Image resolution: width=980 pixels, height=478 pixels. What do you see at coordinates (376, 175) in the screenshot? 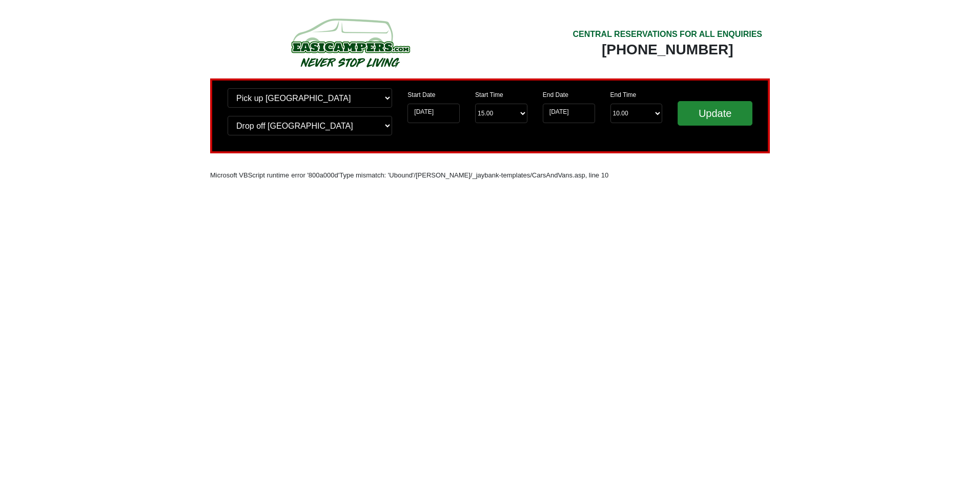
I see `font: Type mismatch: 'Ubound'` at bounding box center [376, 175].